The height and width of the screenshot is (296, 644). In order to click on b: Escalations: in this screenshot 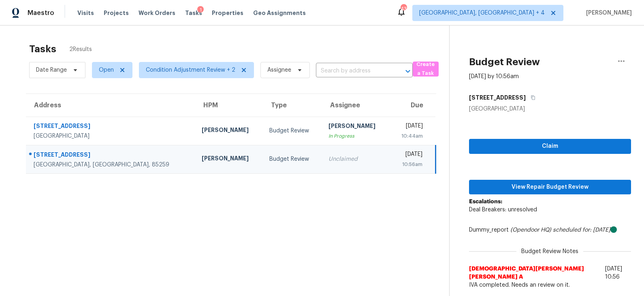, I will do `click(485, 202)`.